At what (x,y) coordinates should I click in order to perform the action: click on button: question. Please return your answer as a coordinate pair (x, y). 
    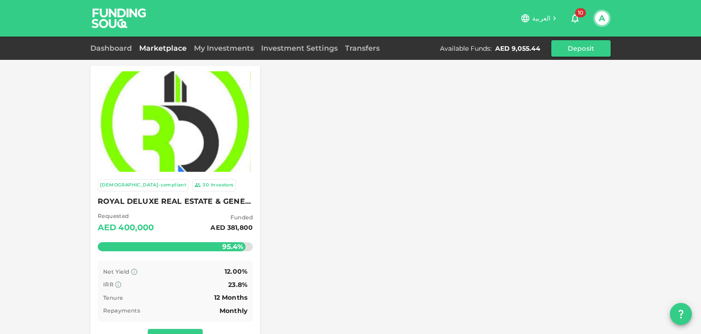
    Looking at the image, I should click on (681, 314).